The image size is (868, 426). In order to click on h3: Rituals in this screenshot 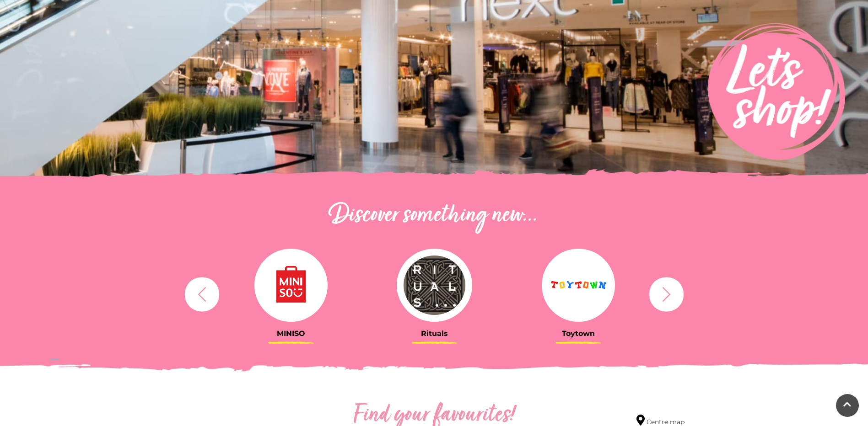, I will do `click(435, 333)`.